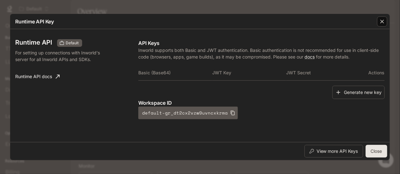  I want to click on th: Actions, so click(372, 73).